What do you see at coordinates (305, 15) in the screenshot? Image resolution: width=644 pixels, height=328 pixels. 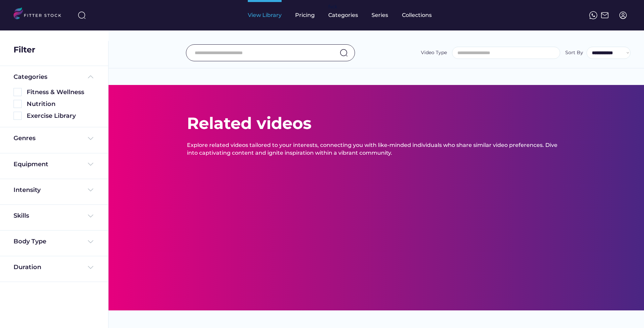 I see `div: Pricing` at bounding box center [305, 15].